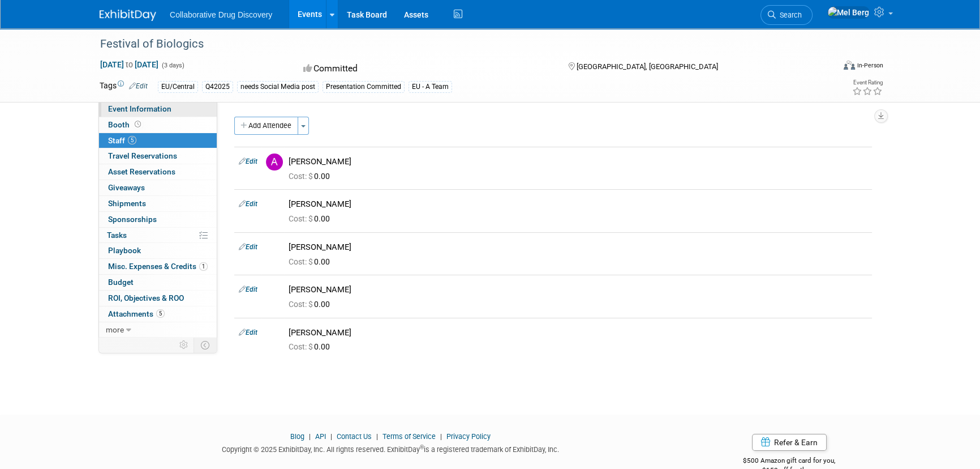 The height and width of the screenshot is (469, 980). What do you see at coordinates (138, 124) in the screenshot?
I see `span: Booth not reserved yet` at bounding box center [138, 124].